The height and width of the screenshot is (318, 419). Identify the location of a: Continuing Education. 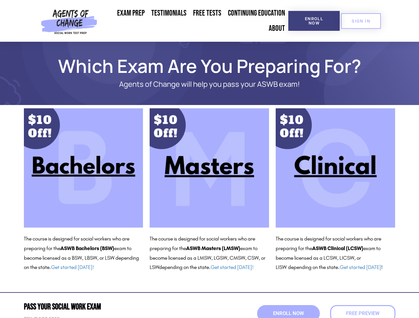
(256, 13).